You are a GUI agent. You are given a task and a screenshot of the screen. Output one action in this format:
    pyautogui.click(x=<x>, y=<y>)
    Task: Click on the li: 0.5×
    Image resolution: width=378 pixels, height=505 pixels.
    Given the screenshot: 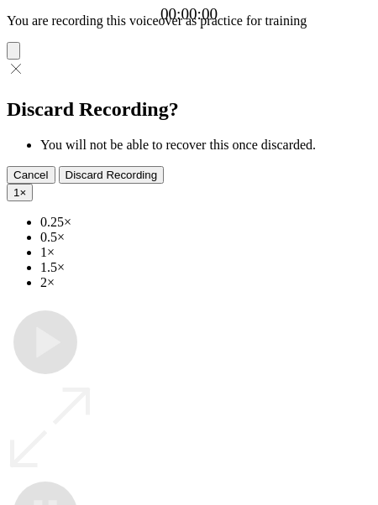 What is the action you would take?
    pyautogui.click(x=206, y=238)
    